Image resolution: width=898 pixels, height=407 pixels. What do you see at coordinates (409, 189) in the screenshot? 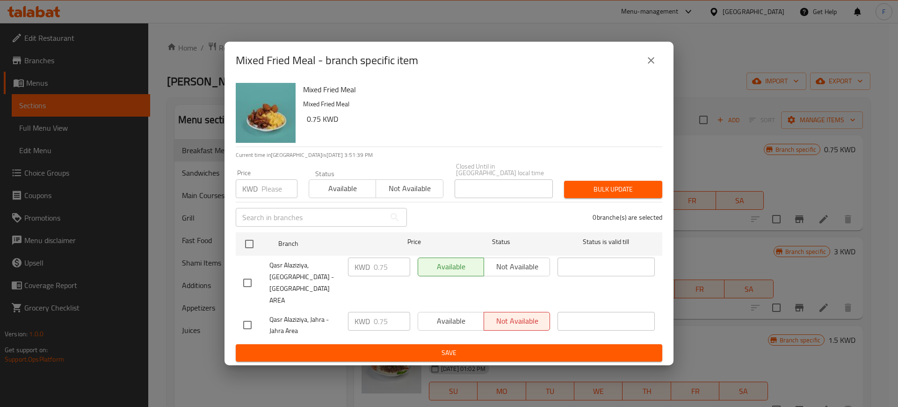
I see `button: Not available` at bounding box center [409, 189].